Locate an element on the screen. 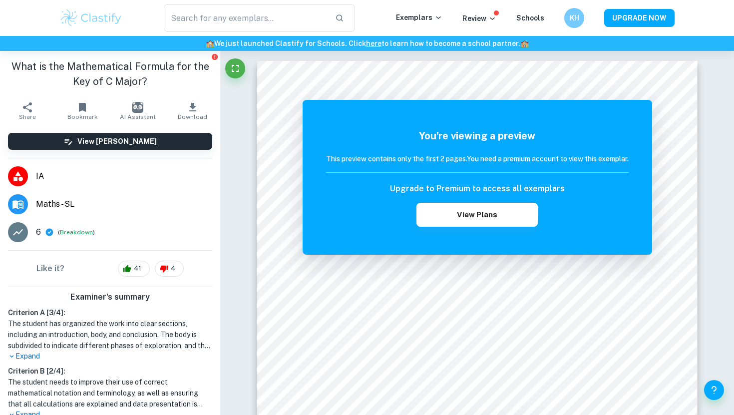  img: AI Assistant is located at coordinates (138, 107).